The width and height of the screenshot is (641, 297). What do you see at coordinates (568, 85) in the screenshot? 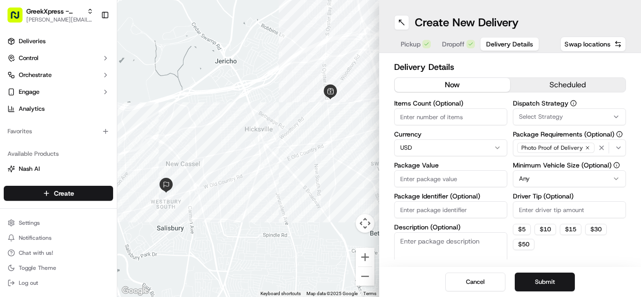
I see `button: scheduled` at bounding box center [568, 85].